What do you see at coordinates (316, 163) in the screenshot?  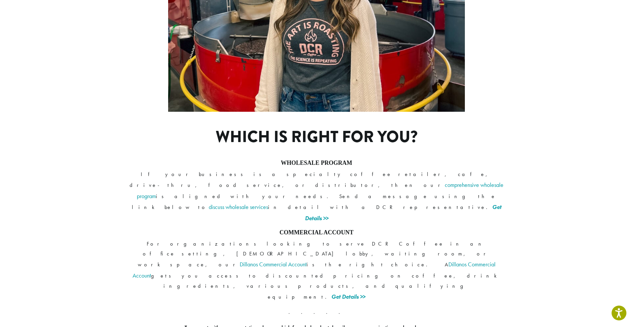 I see `h4: WHOLESALE PROGRAM` at bounding box center [316, 163].